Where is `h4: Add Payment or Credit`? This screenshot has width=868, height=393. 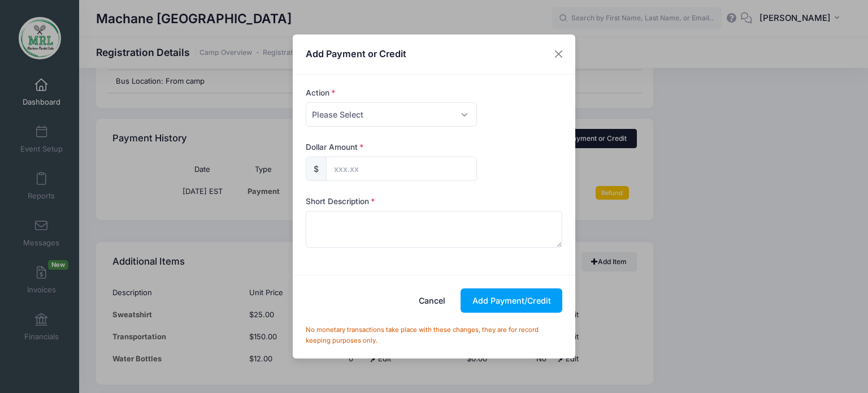 h4: Add Payment or Credit is located at coordinates (356, 54).